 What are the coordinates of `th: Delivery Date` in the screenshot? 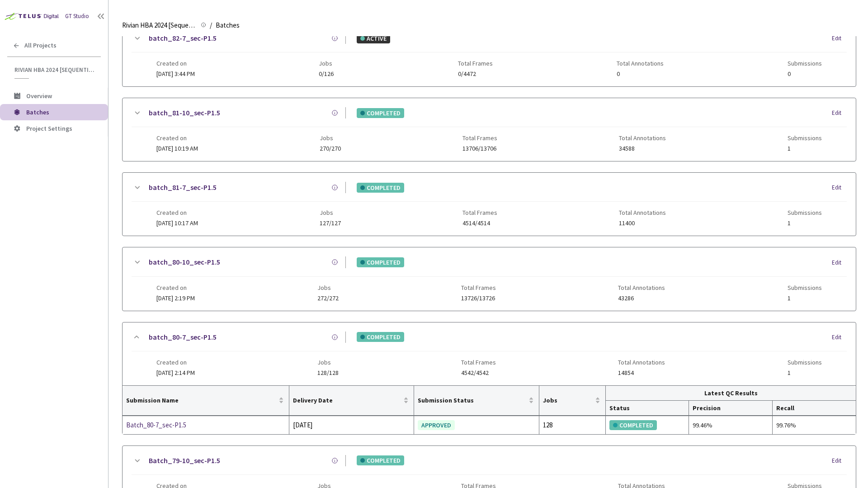 It's located at (352, 401).